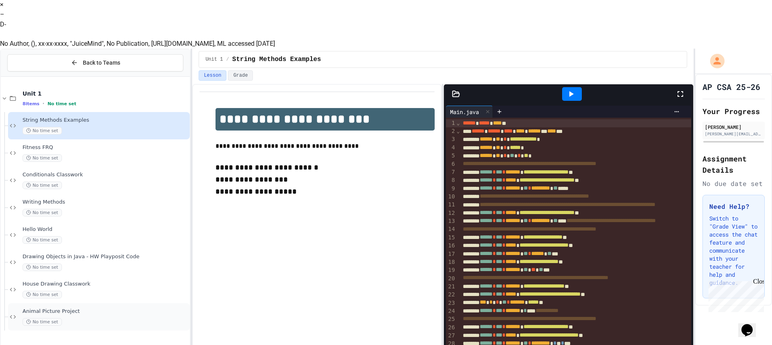  What do you see at coordinates (451, 173) in the screenshot?
I see `div: 7` at bounding box center [451, 173].